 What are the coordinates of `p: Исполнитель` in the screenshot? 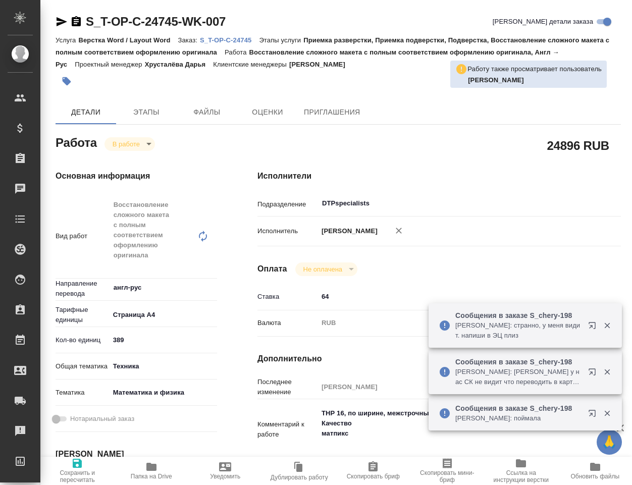 It's located at (288, 231).